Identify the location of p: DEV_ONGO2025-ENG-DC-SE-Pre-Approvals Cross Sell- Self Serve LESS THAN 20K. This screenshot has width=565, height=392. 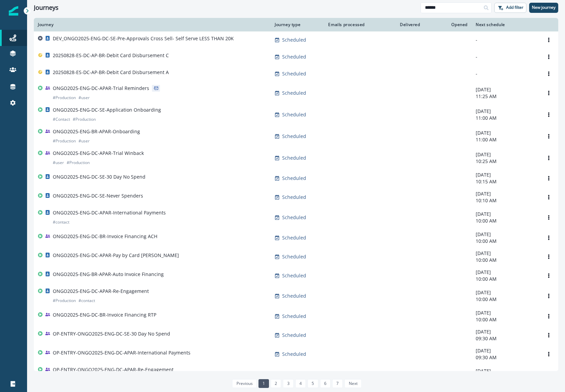
(143, 39).